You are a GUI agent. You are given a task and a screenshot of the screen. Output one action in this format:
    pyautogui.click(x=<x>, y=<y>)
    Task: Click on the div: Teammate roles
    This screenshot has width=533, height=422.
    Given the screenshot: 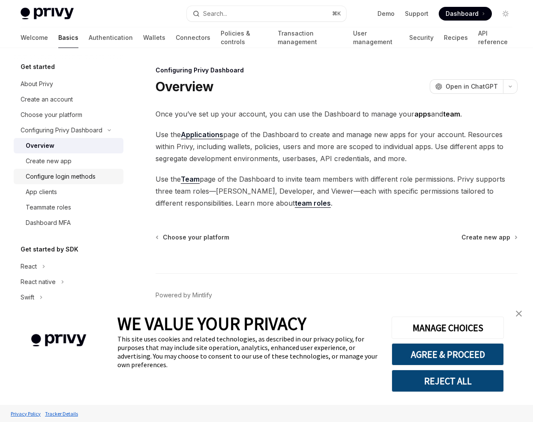 What is the action you would take?
    pyautogui.click(x=48, y=207)
    